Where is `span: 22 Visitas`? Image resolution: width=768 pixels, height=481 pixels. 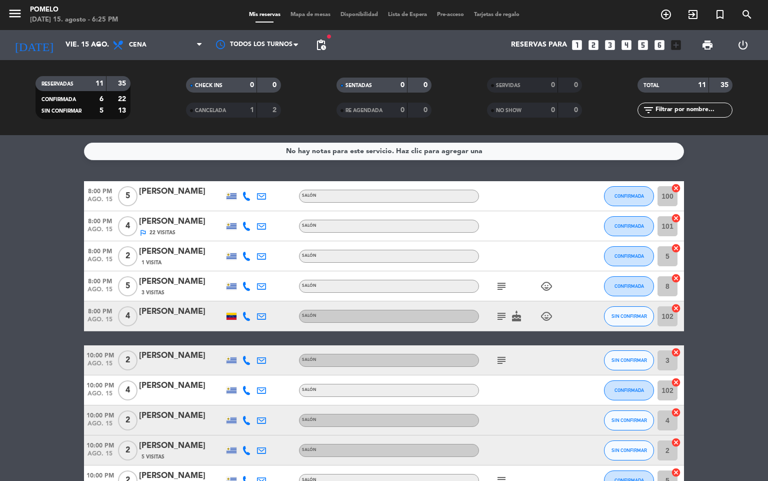
span: 22 Visitas is located at coordinates (163, 233).